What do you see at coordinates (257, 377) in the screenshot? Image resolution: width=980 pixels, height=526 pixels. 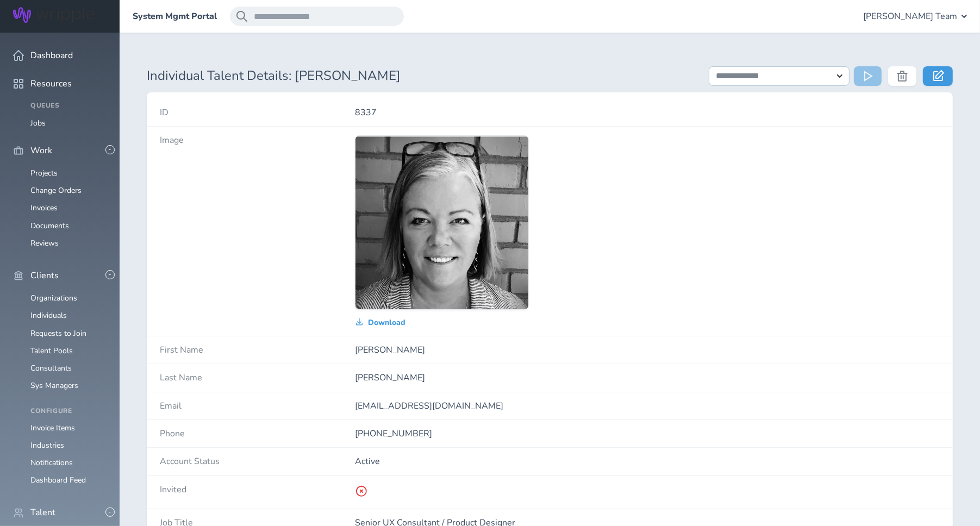 I see `h4: Last Name` at bounding box center [257, 377].